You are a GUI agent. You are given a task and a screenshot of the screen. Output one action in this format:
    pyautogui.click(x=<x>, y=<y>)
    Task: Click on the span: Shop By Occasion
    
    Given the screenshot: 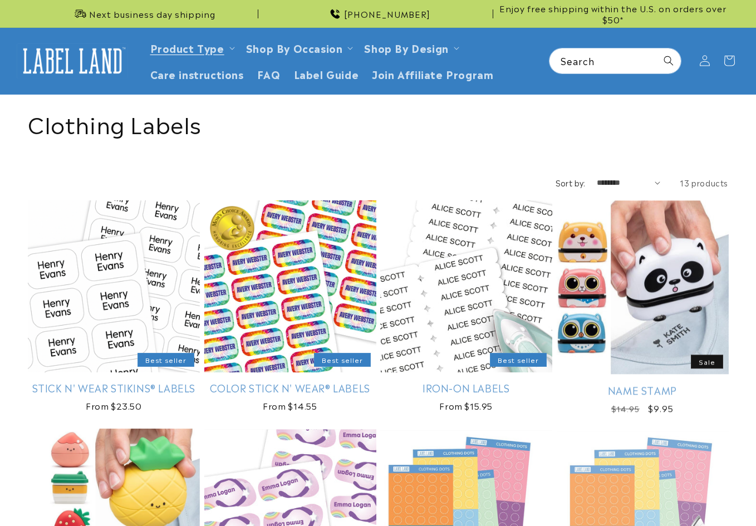 What is the action you would take?
    pyautogui.click(x=295, y=47)
    